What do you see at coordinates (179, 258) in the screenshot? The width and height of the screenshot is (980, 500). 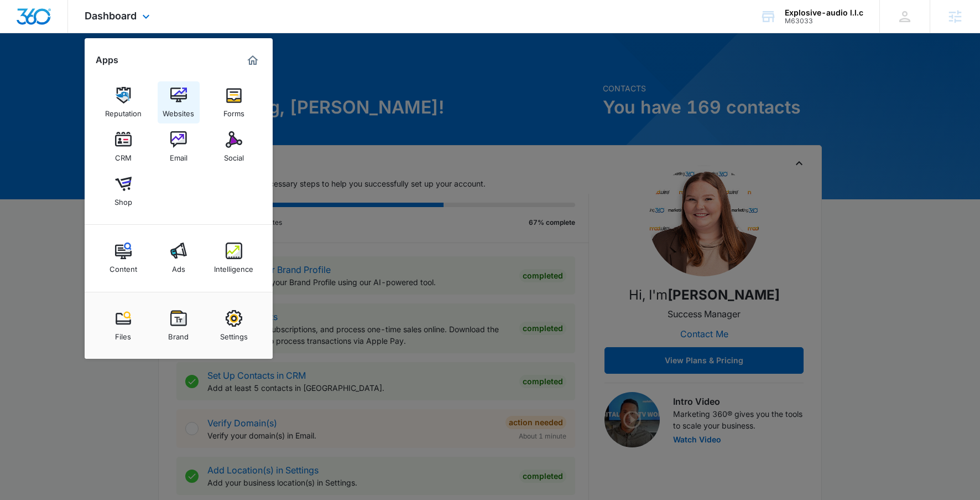 I see `a: Ads` at bounding box center [179, 258].